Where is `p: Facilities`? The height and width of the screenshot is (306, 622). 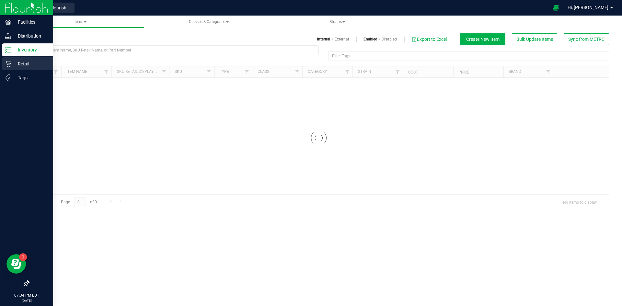
p: Facilities is located at coordinates (31, 22).